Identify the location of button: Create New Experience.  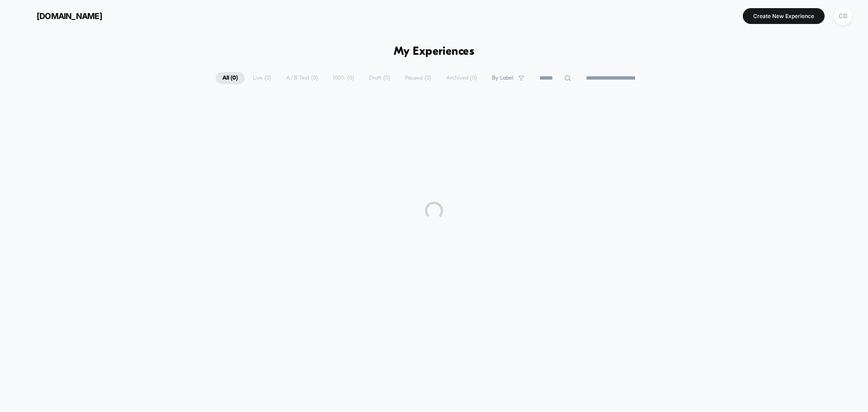
(784, 15).